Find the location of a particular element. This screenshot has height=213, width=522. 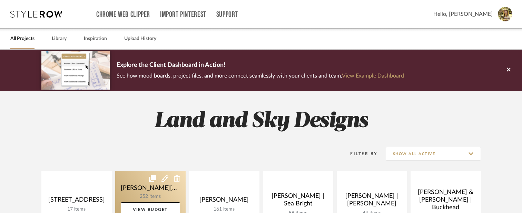

a: View Example Dashboard is located at coordinates (373, 76).